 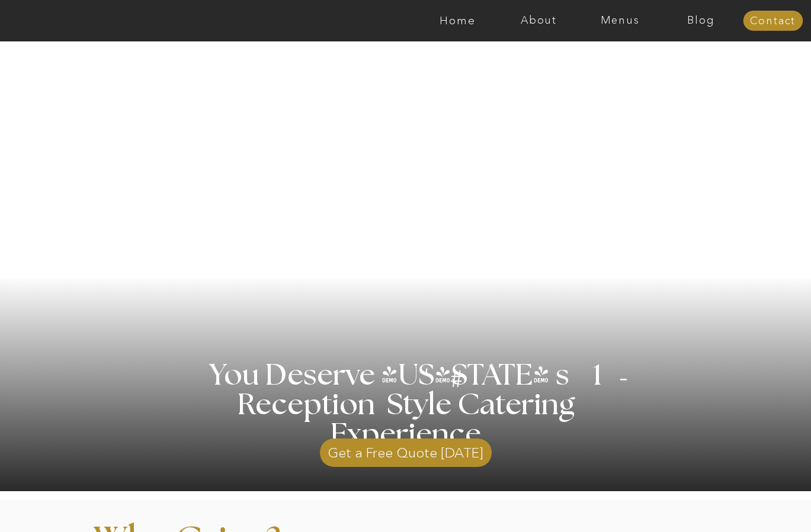 I want to click on nav: Home, so click(x=458, y=21).